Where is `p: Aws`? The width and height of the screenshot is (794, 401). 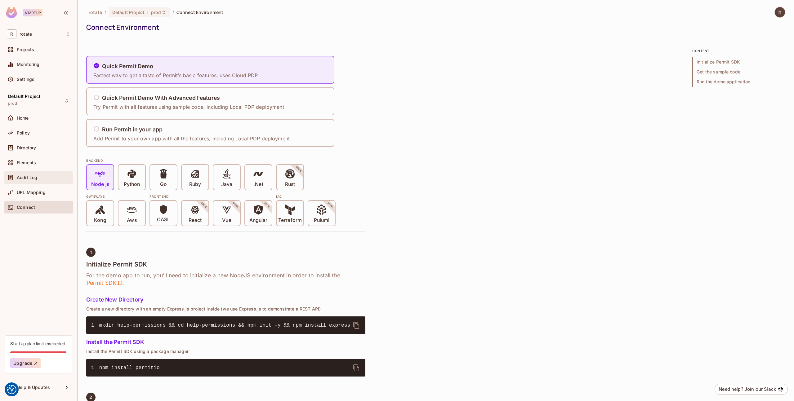 p: Aws is located at coordinates (132, 221).